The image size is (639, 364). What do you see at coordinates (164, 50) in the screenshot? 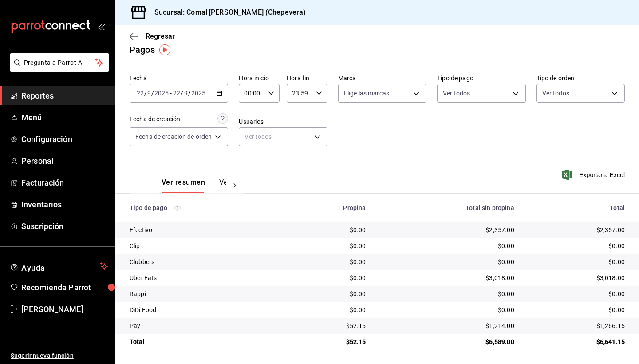
I see `img: Tooltip marker` at bounding box center [164, 50].